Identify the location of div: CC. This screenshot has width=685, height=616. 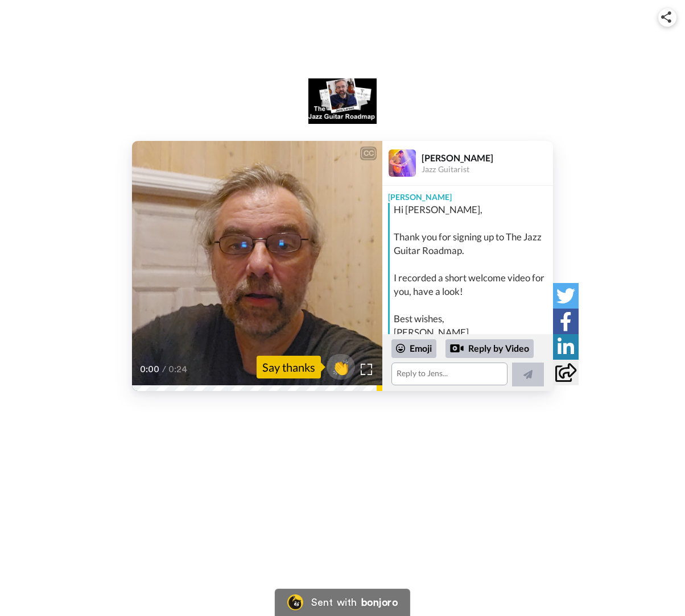
(368, 154).